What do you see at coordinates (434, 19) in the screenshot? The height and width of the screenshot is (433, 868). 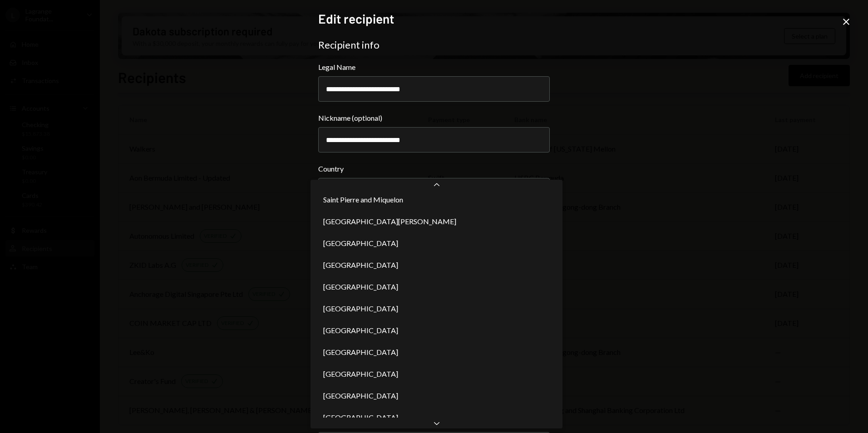 I see `h2: Edit recipient` at bounding box center [434, 19].